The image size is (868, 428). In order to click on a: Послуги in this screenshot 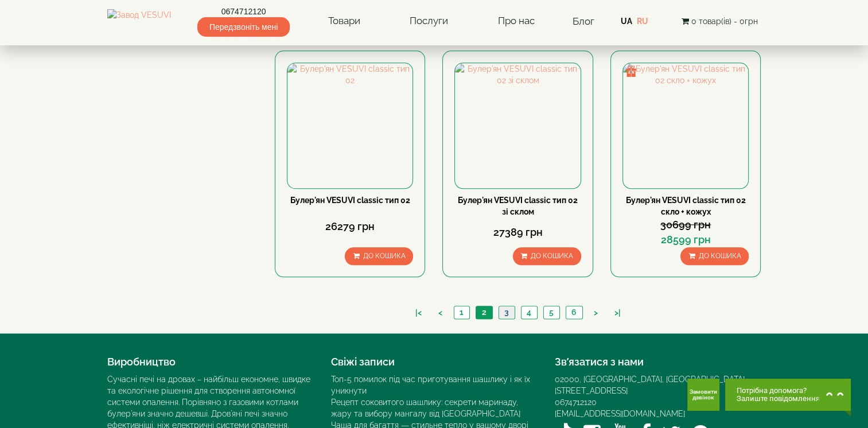, I will do `click(429, 22)`.